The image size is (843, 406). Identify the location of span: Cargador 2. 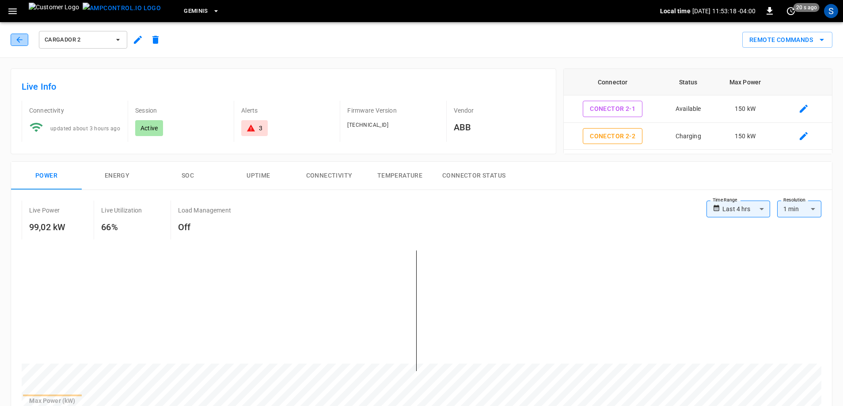
(77, 40).